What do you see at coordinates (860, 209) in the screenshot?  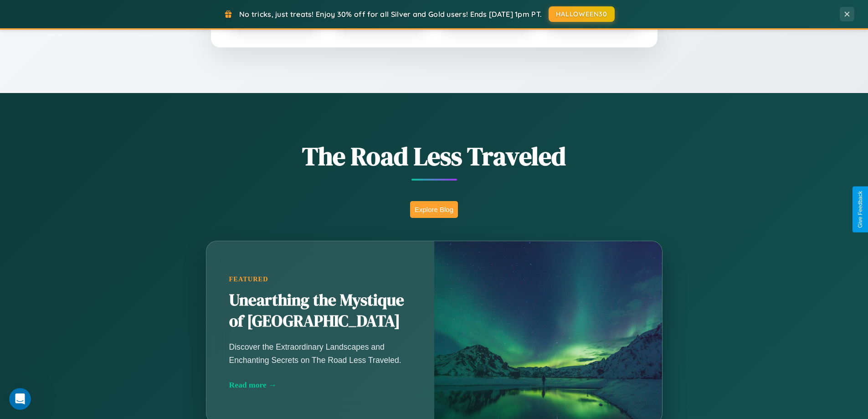 I see `div: Give Feedback` at bounding box center [860, 209].